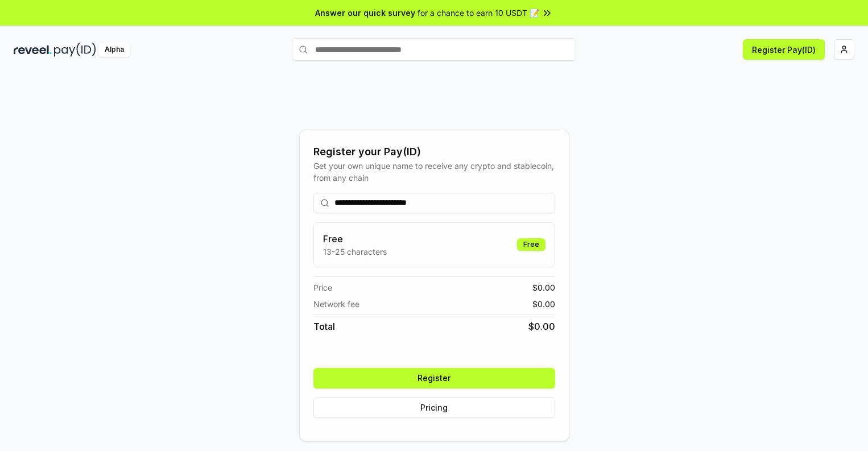 The height and width of the screenshot is (451, 868). I want to click on h3: Free, so click(355, 239).